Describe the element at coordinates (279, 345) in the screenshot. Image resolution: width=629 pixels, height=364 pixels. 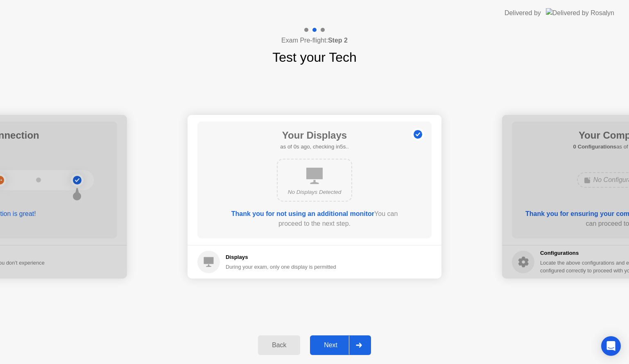
I see `button: Back` at that location.